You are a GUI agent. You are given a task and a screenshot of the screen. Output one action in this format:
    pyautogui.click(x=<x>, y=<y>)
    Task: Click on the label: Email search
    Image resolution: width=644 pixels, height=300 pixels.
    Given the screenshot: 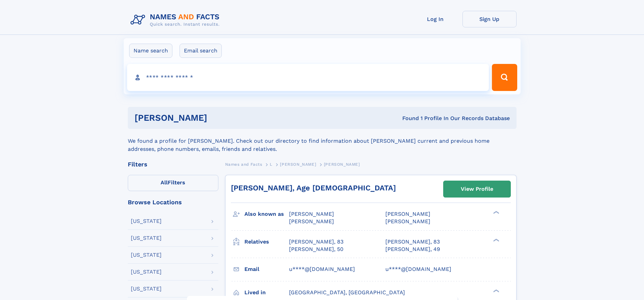 What is the action you would take?
    pyautogui.click(x=201, y=51)
    